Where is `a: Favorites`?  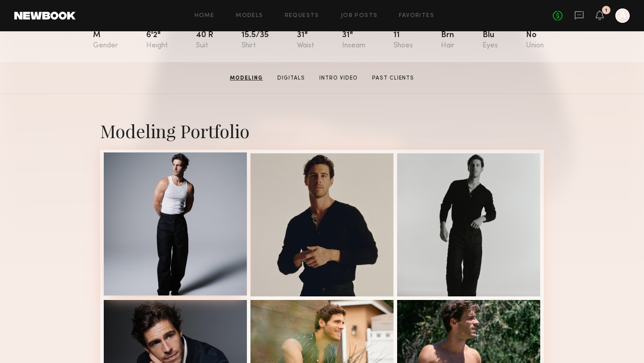
a: Favorites is located at coordinates (416, 16).